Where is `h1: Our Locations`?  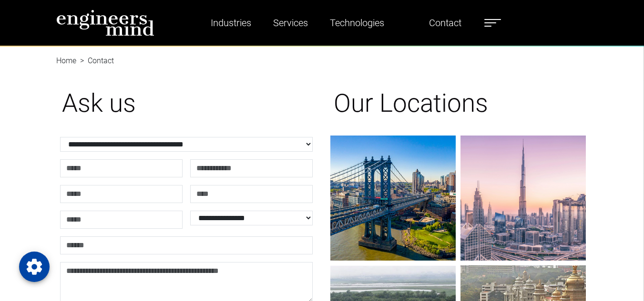 h1: Our Locations is located at coordinates (458, 104).